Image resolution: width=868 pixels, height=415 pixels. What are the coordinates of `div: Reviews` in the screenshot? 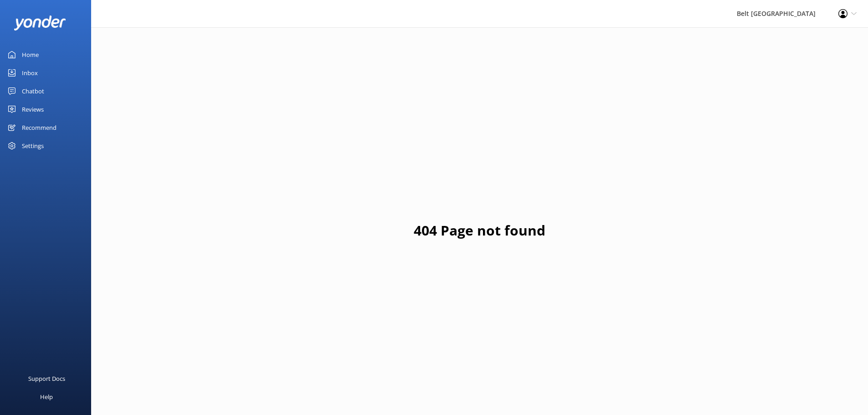 It's located at (33, 109).